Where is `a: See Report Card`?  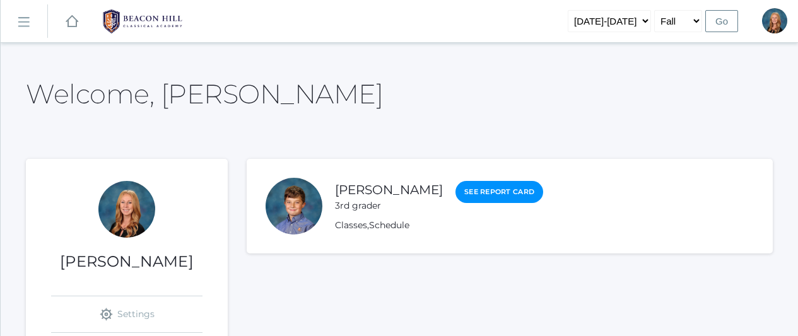 a: See Report Card is located at coordinates (499, 192).